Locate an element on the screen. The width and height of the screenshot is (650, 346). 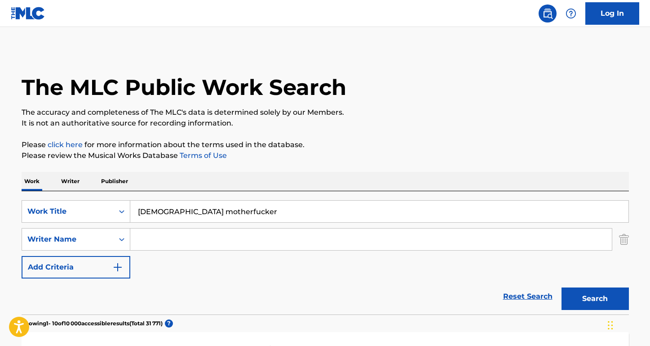
div: Writer Name is located at coordinates (68, 239).